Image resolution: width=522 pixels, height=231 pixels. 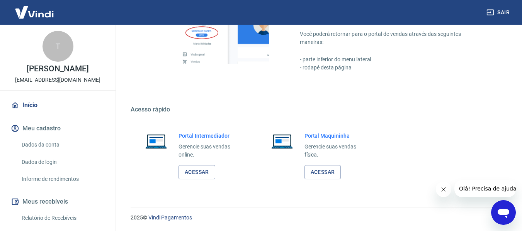 What do you see at coordinates (62, 145) in the screenshot?
I see `a: Dados da conta` at bounding box center [62, 145].